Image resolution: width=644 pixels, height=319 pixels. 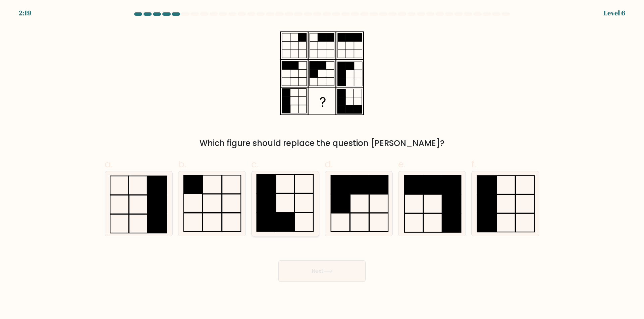 I want to click on button: Next, so click(x=322, y=271).